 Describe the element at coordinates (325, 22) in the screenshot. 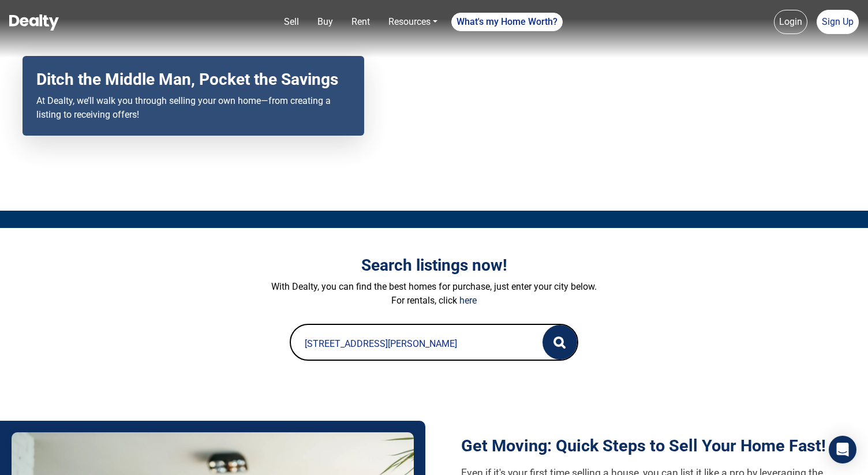

I see `a: Buy` at that location.